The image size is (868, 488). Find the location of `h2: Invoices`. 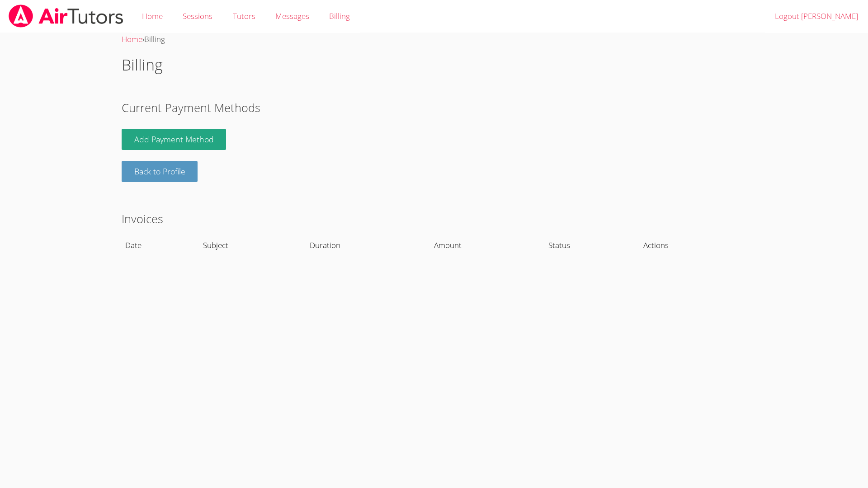

h2: Invoices is located at coordinates (434, 219).